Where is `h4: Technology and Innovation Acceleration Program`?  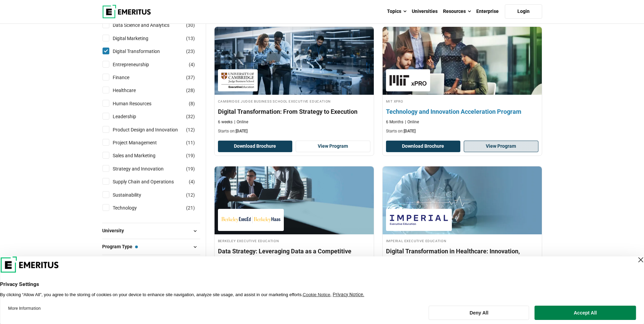 h4: Technology and Innovation Acceleration Program is located at coordinates (462, 112).